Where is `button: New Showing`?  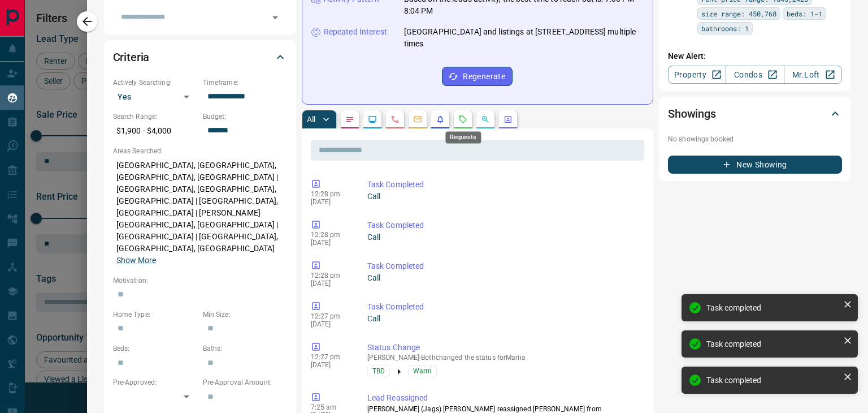 button: New Showing is located at coordinates (755, 164).